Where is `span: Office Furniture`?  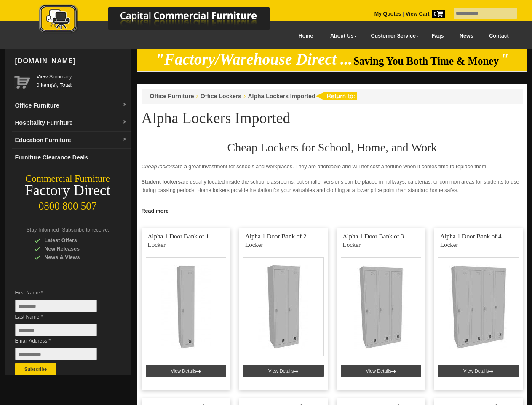 span: Office Furniture is located at coordinates (172, 96).